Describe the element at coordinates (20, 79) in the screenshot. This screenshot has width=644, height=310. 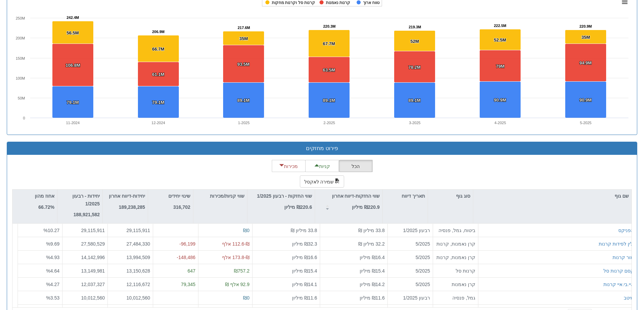
I see `text: 100M` at that location.